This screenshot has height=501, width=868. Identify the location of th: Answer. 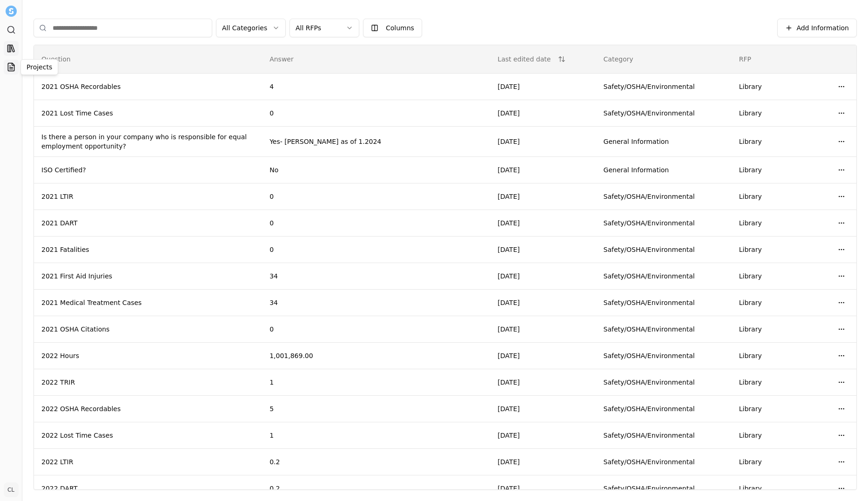
(376, 59).